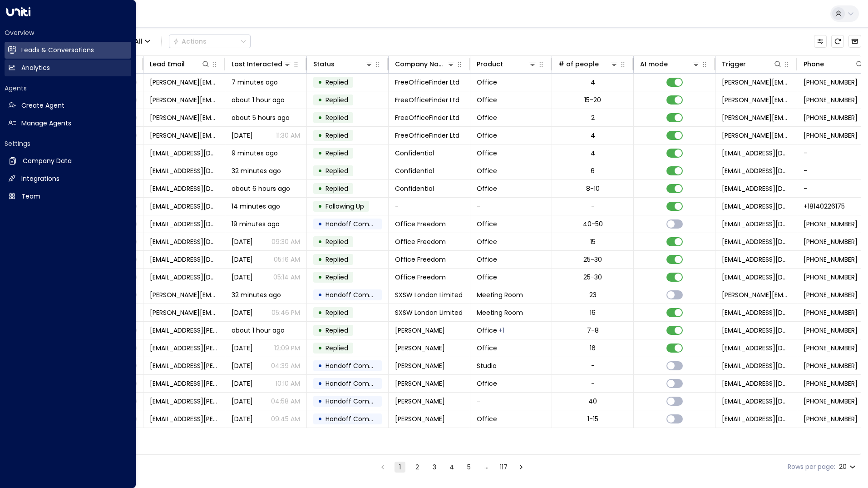 The width and height of the screenshot is (868, 488). What do you see at coordinates (138, 41) in the screenshot?
I see `span: All` at bounding box center [138, 41].